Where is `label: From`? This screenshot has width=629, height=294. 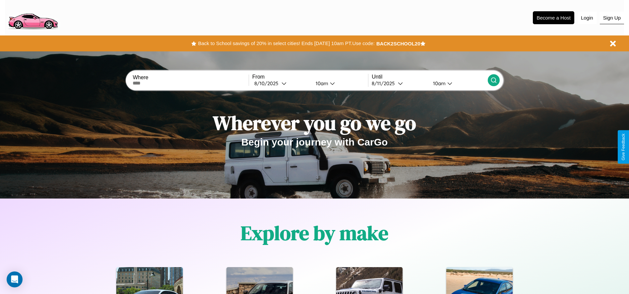 label: From is located at coordinates (310, 77).